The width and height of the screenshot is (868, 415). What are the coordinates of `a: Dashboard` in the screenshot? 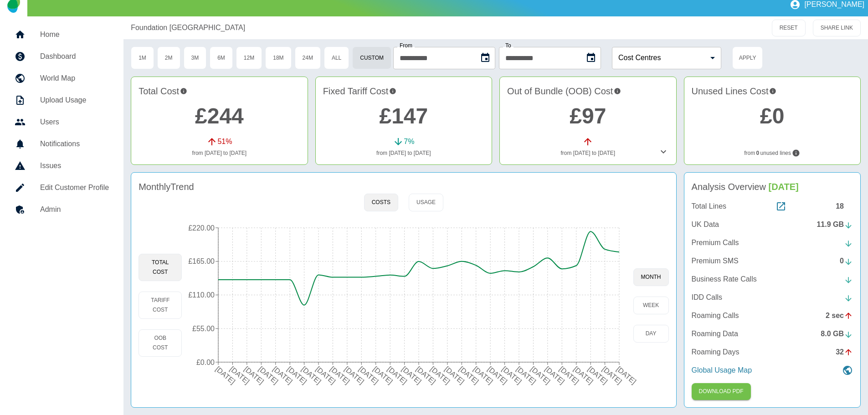 It's located at (62, 56).